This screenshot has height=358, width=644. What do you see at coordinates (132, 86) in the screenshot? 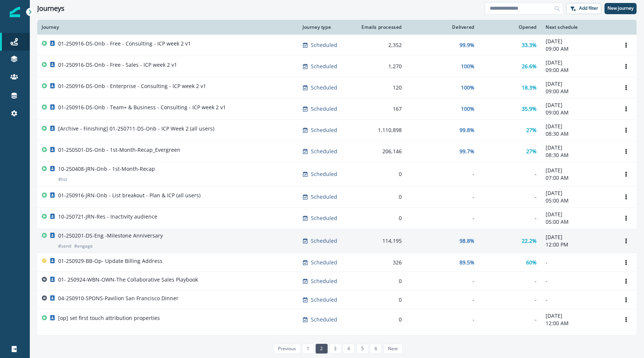
I see `p: 01-250916-DS-Onb - Enterprise - Consulting - ICP week 2 v1` at bounding box center [132, 86].